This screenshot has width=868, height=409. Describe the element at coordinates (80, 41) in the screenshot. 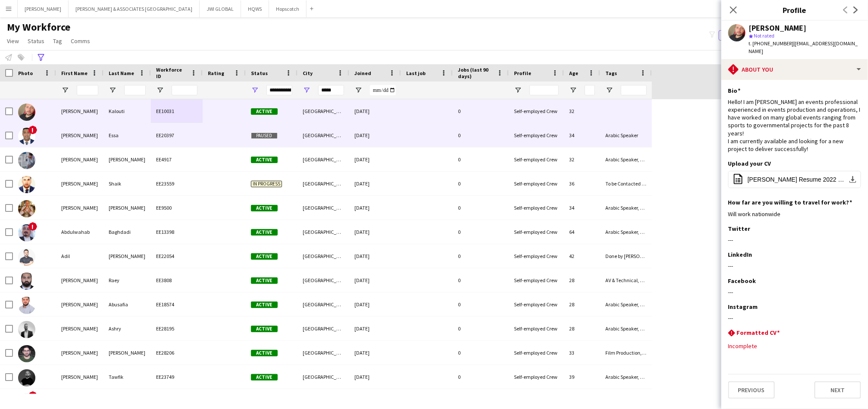

I see `span: Comms` at that location.